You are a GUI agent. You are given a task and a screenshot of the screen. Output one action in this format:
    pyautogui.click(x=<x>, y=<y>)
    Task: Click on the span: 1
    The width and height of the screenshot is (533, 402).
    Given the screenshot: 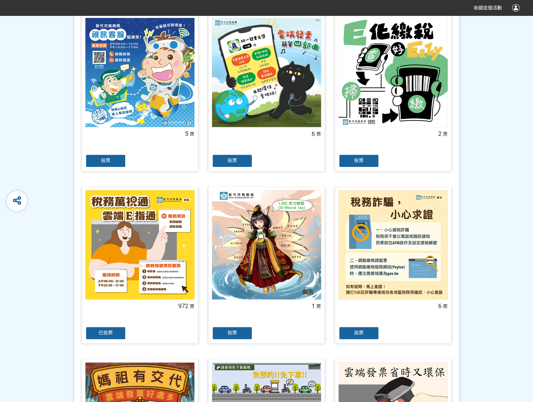 What is the action you would take?
    pyautogui.click(x=313, y=306)
    